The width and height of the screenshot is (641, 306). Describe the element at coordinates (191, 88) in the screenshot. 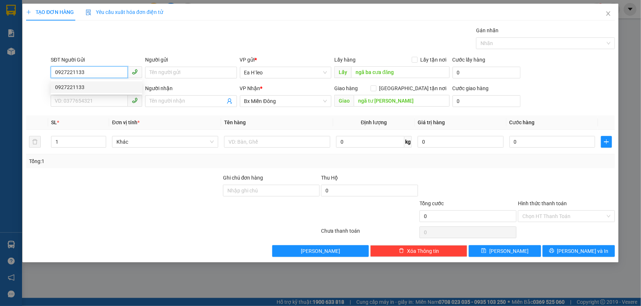

I see `div: Người nhận` at that location.